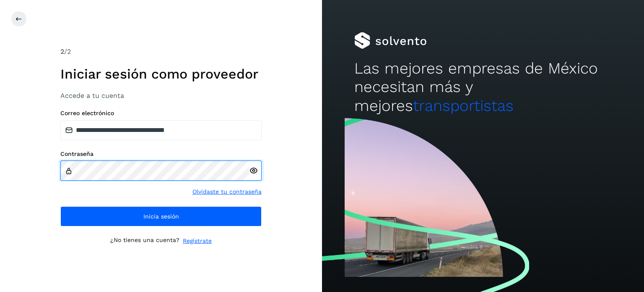 The width and height of the screenshot is (644, 292). I want to click on div: /2, so click(161, 52).